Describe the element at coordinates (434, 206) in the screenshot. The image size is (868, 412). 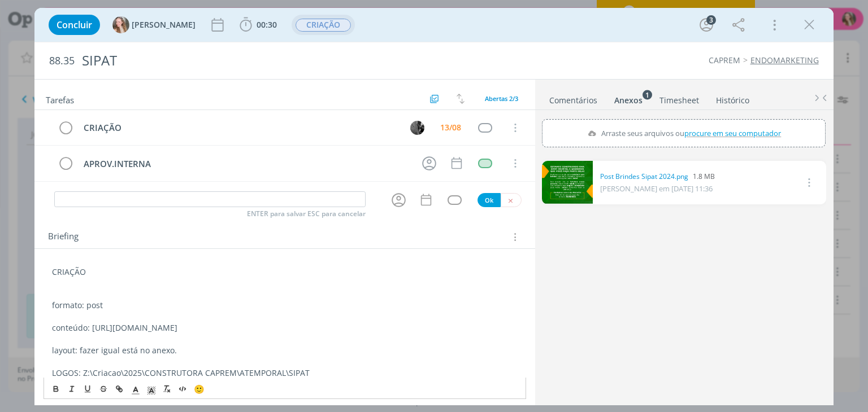
I see `div: dialog` at that location.